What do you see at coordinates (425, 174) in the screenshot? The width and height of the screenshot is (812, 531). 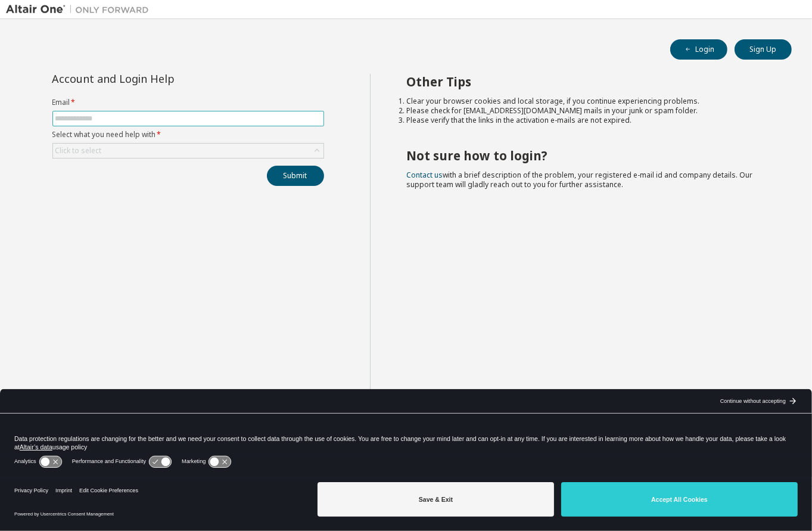 I see `a: Contact us` at bounding box center [425, 174].